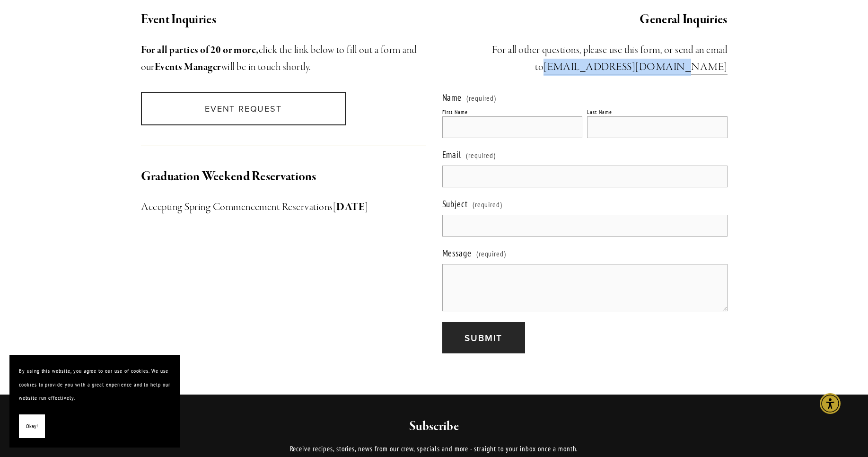  What do you see at coordinates (94, 401) in the screenshot?
I see `section: Cookie banner` at bounding box center [94, 401].